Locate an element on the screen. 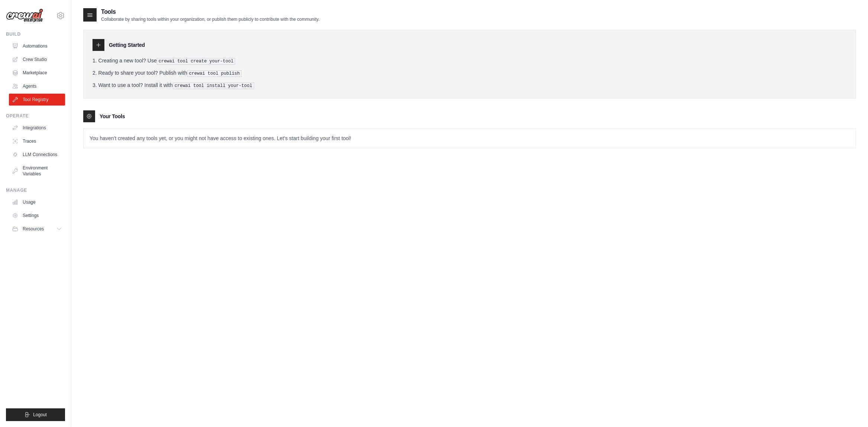 This screenshot has height=427, width=868. button: Resources is located at coordinates (37, 229).